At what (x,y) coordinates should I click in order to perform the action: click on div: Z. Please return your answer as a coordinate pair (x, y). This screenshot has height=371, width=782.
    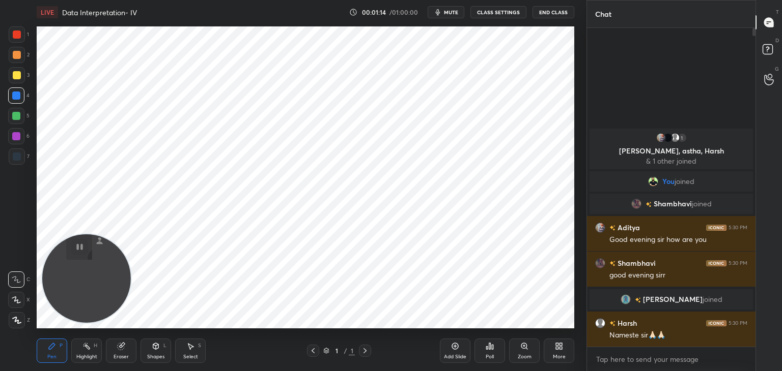
    Looking at the image, I should click on (19, 321).